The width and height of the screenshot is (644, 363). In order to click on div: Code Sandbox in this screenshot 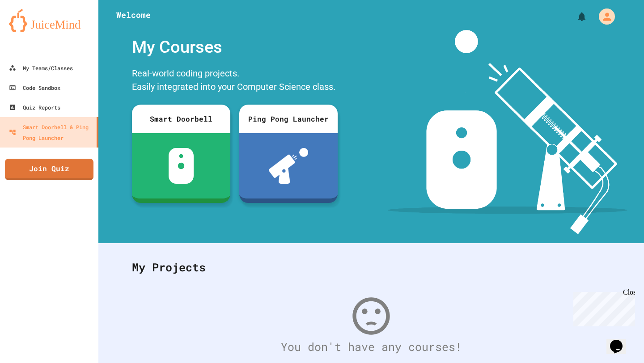, I will do `click(34, 88)`.